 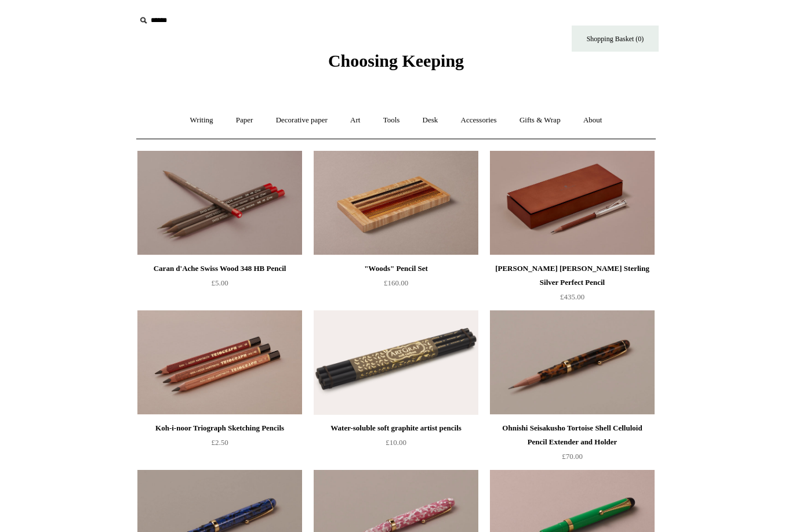 I want to click on a: Art, so click(x=355, y=120).